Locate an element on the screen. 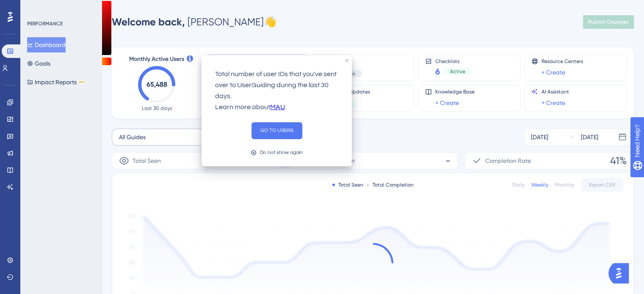 This screenshot has width=644, height=294. div: PERFORMANCE is located at coordinates (45, 24).